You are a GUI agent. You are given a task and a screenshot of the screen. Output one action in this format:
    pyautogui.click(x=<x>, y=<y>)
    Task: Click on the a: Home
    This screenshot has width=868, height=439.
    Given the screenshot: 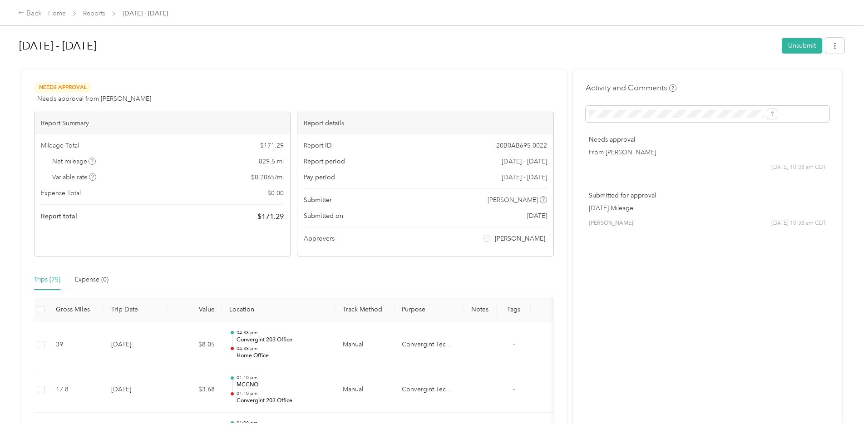 What is the action you would take?
    pyautogui.click(x=57, y=13)
    